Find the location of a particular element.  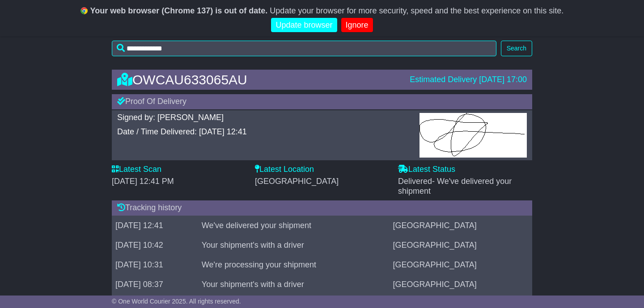

div: Tracking history is located at coordinates (322, 208).